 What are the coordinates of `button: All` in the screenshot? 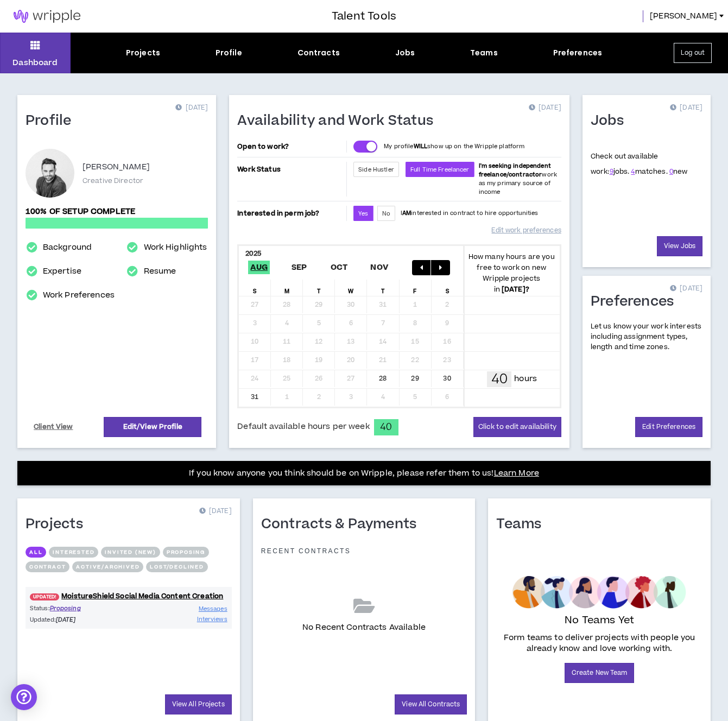 It's located at (36, 552).